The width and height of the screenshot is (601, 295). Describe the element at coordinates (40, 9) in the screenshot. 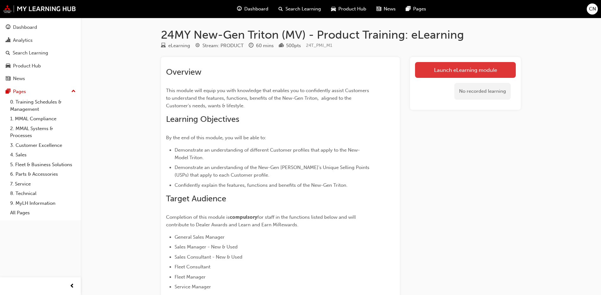

I see `a: mmal` at that location.